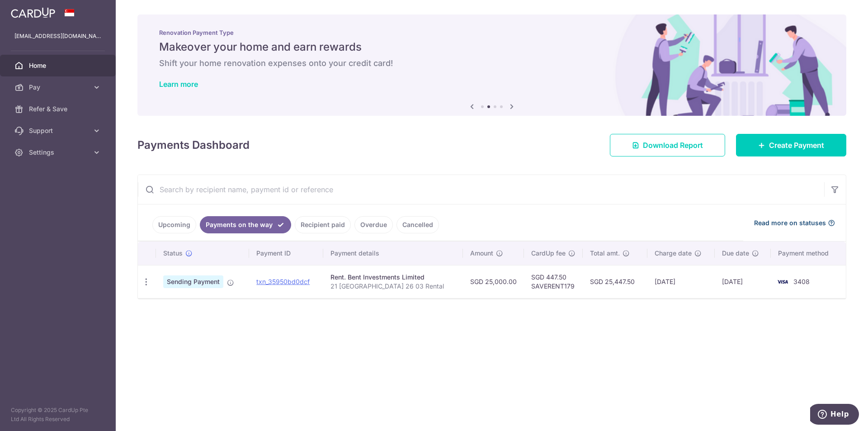  What do you see at coordinates (801, 282) in the screenshot?
I see `span: 3408` at bounding box center [801, 282].